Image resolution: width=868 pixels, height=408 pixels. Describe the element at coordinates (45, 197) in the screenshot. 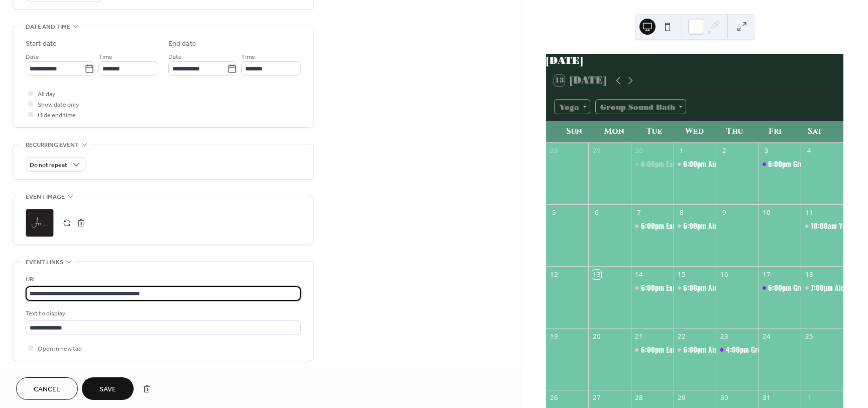

I see `span: Event image` at that location.